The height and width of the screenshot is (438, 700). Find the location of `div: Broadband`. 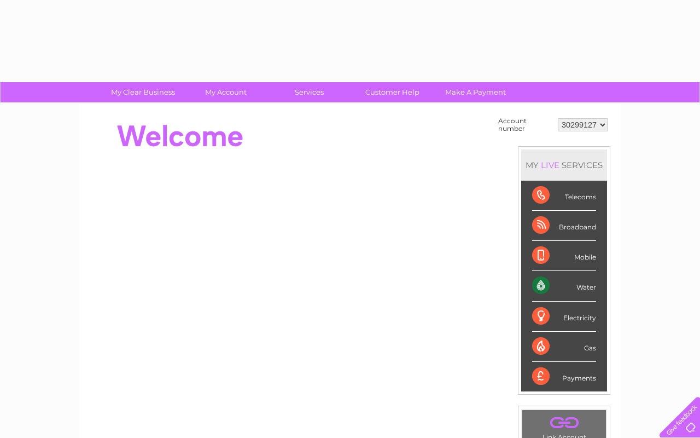

div: Broadband is located at coordinates (564, 225).